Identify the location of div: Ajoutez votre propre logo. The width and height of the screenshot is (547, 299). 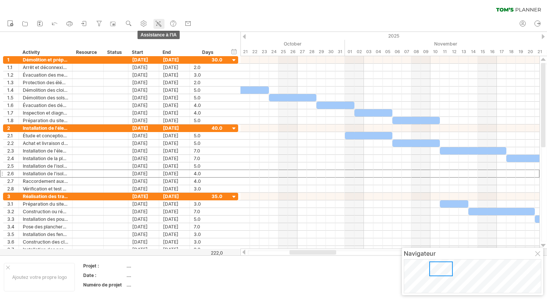
(39, 277).